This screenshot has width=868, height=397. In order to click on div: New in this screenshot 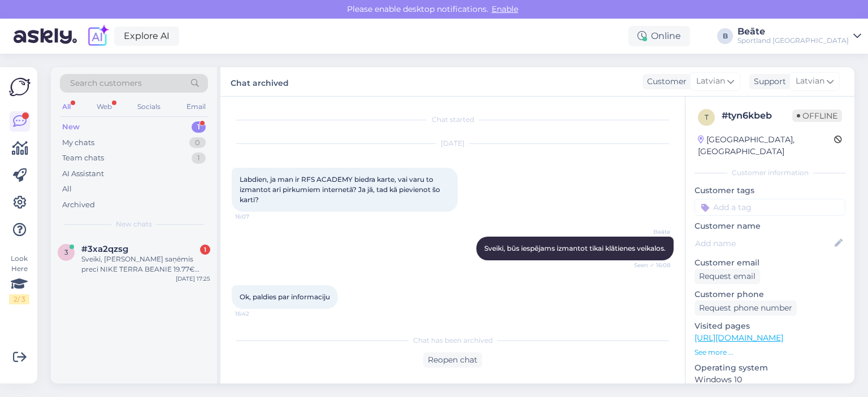, I will do `click(70, 127)`.